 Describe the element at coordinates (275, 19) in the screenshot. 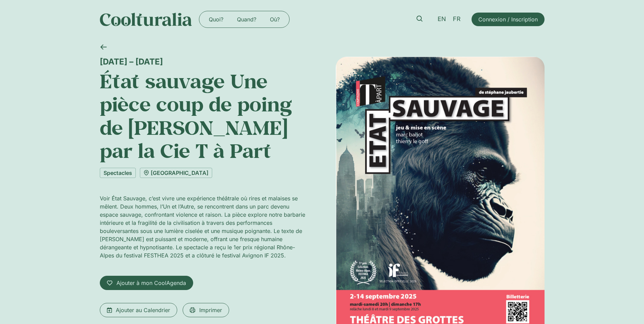

I see `a: Où?` at that location.